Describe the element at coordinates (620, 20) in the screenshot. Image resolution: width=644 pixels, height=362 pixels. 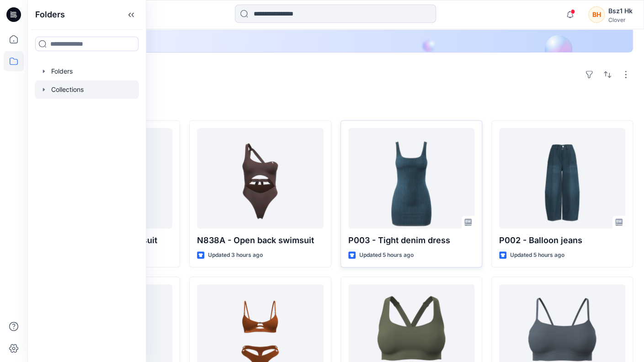
I see `div: Clover` at that location.